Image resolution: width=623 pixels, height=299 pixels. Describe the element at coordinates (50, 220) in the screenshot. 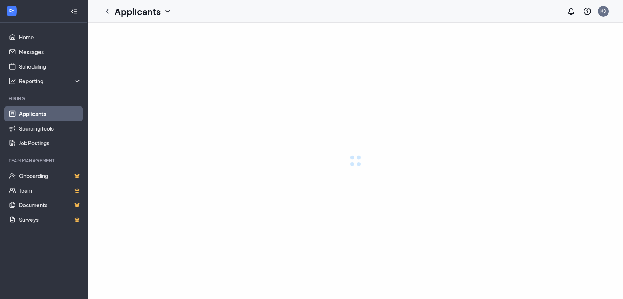

I see `a: SurveysCrown` at that location.